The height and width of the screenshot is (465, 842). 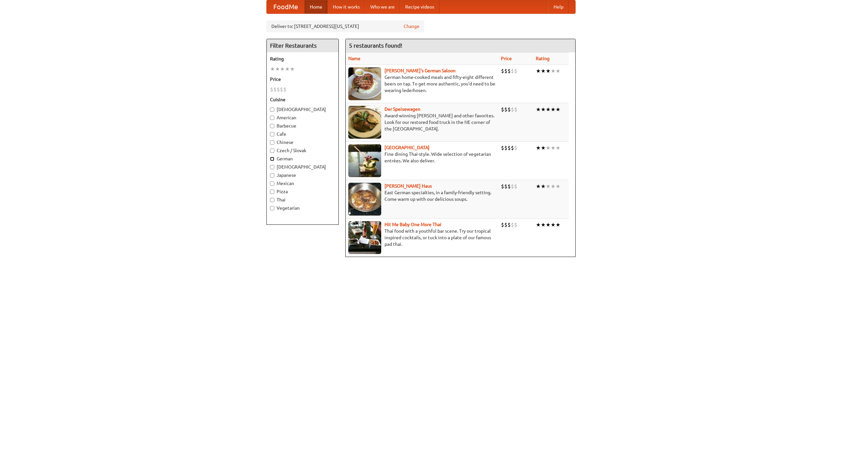 I want to click on label: Vegetarian, so click(x=302, y=208).